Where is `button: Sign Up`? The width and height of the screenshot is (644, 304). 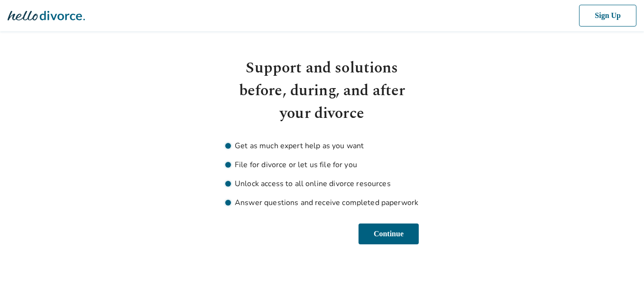 button: Sign Up is located at coordinates (606, 16).